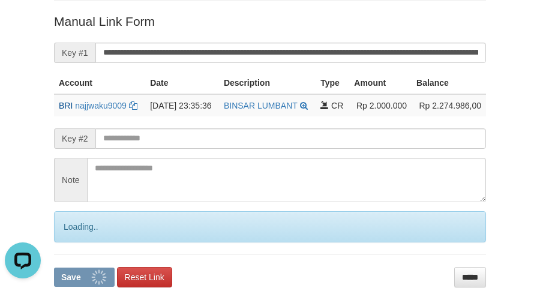  What do you see at coordinates (101, 106) in the screenshot?
I see `a: najjwaku9009` at bounding box center [101, 106].